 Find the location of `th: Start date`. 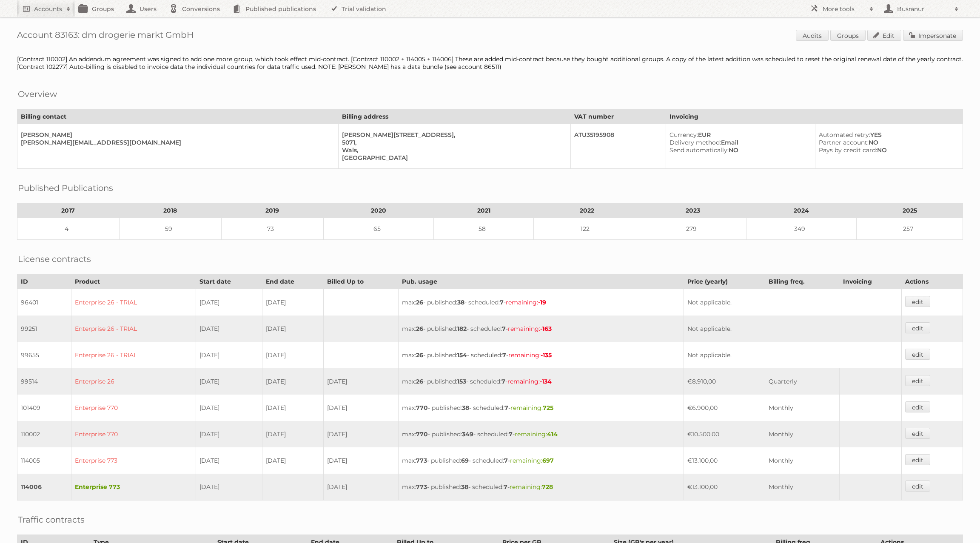

th: Start date is located at coordinates (229, 281).